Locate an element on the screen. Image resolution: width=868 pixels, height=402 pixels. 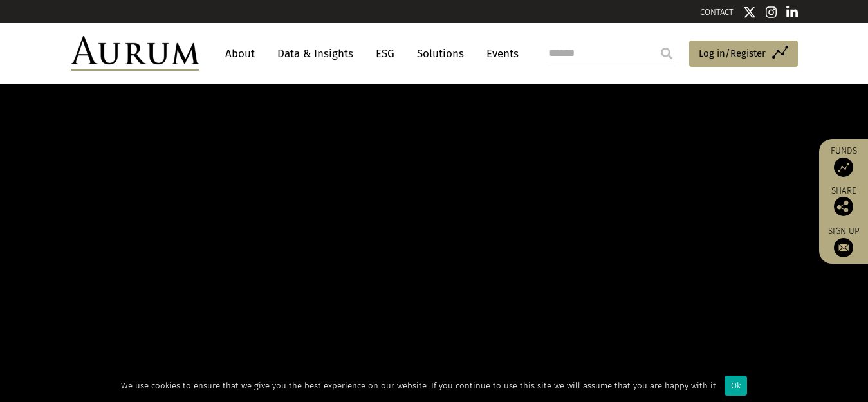
img: Sign up to our newsletter is located at coordinates (843, 248).